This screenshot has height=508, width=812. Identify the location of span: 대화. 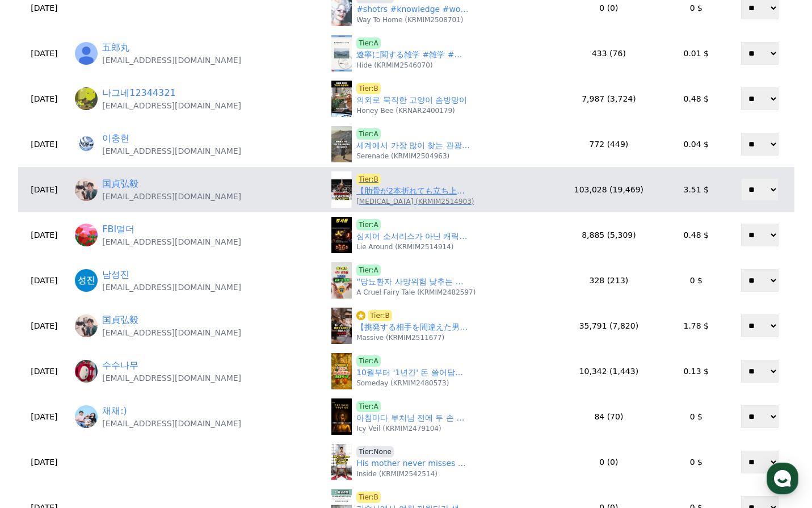
(111, 382).